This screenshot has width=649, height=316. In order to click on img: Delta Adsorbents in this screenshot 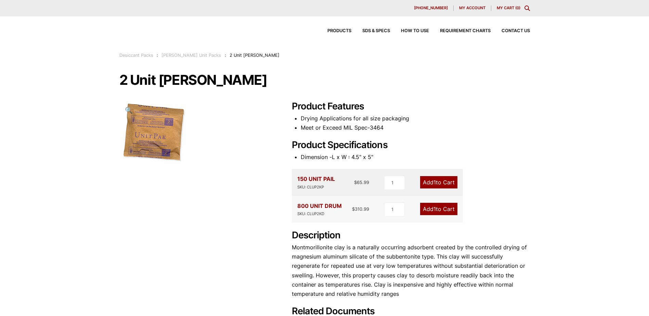, I will do `click(171, 28)`.